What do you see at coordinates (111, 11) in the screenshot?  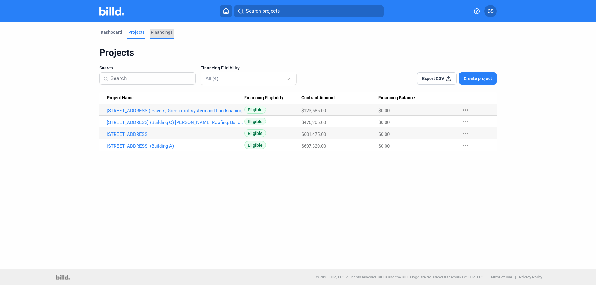 I see `img: Billd Company Logo` at bounding box center [111, 11].